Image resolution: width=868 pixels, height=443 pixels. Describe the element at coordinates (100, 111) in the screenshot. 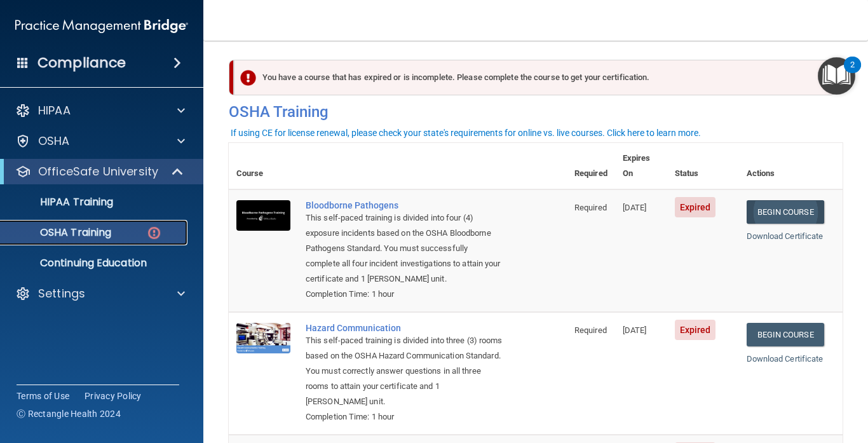

I see `a: HIPAA` at that location.